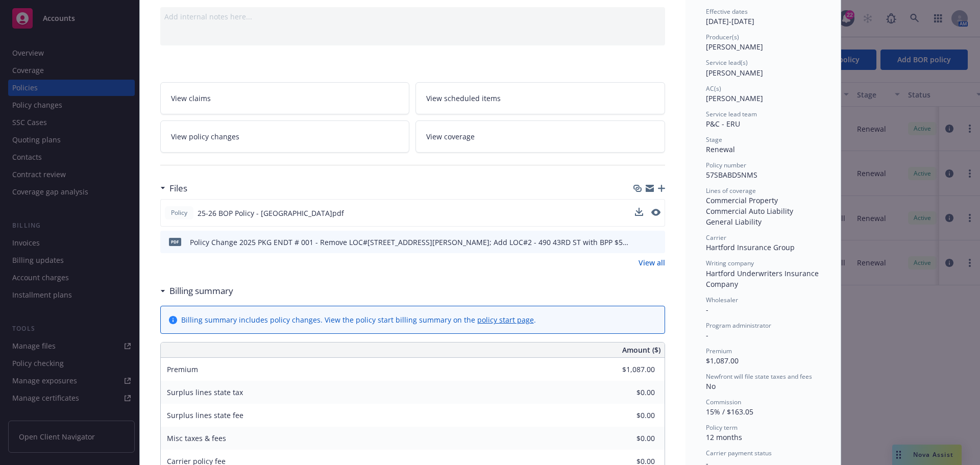 The image size is (980, 465). I want to click on span: Producer(s), so click(722, 36).